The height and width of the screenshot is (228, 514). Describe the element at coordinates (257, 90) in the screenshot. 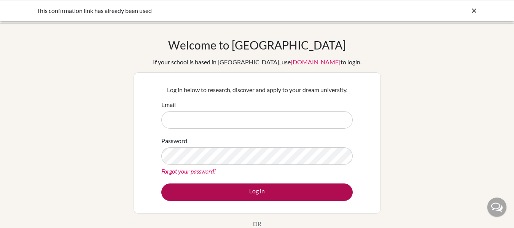

I see `p: Log in below to research, discover and apply to your dream university.` at that location.